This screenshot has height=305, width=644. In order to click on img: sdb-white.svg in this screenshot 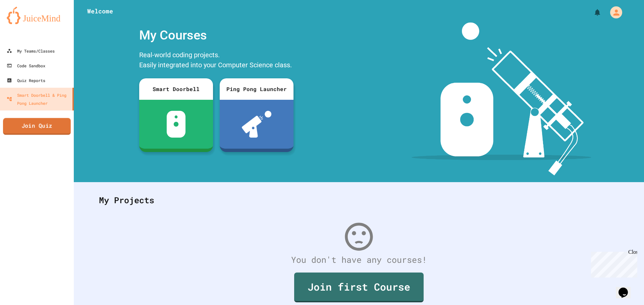, I will do `click(176, 124)`.